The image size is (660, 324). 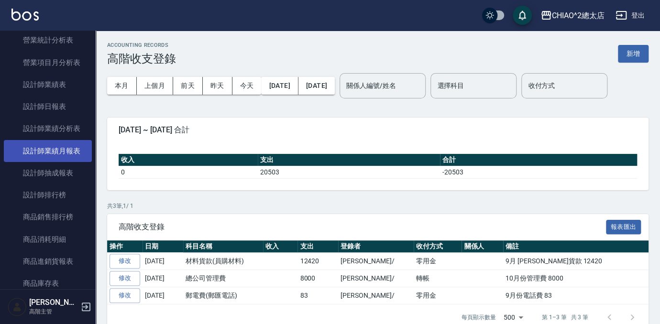 I want to click on button: 前天, so click(x=188, y=86).